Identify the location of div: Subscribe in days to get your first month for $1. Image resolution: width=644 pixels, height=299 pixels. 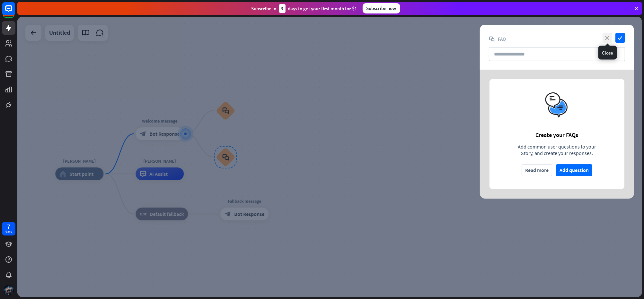
(304, 8).